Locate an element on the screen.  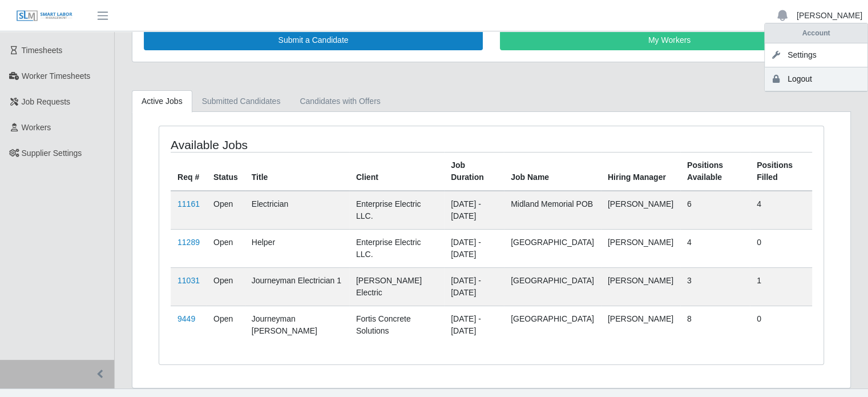
a: 11289 is located at coordinates (188, 242).